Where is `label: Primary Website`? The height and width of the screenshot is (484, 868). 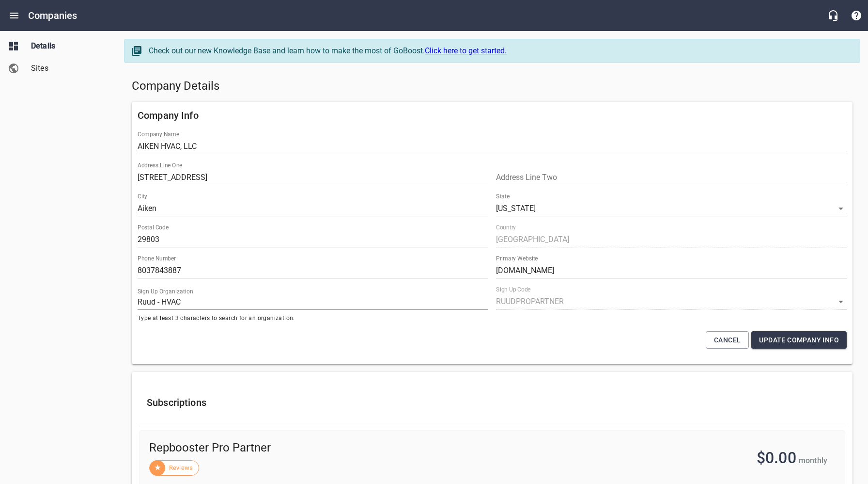 label: Primary Website is located at coordinates (517, 259).